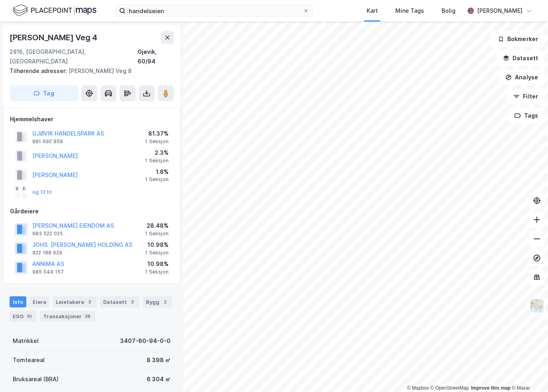 This screenshot has height=392, width=548. What do you see at coordinates (29, 360) in the screenshot?
I see `div: Tomteareal` at bounding box center [29, 360].